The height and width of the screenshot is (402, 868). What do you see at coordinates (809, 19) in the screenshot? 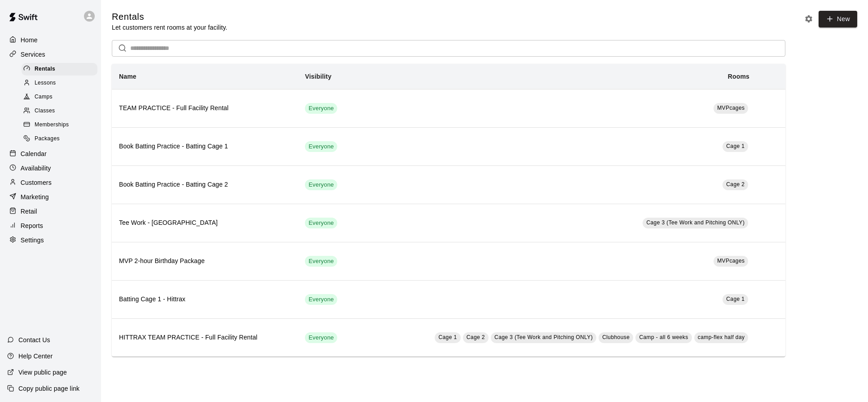
I see `button: Rental settings` at bounding box center [809, 19].